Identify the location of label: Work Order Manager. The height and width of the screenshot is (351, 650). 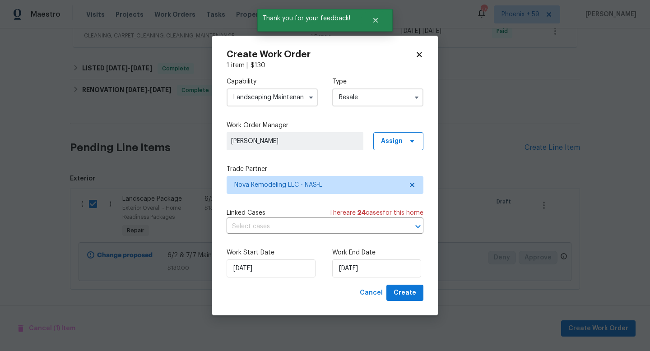
(325, 125).